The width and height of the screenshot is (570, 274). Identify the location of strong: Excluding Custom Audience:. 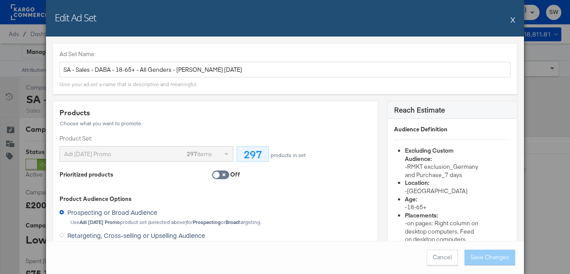
(429, 154).